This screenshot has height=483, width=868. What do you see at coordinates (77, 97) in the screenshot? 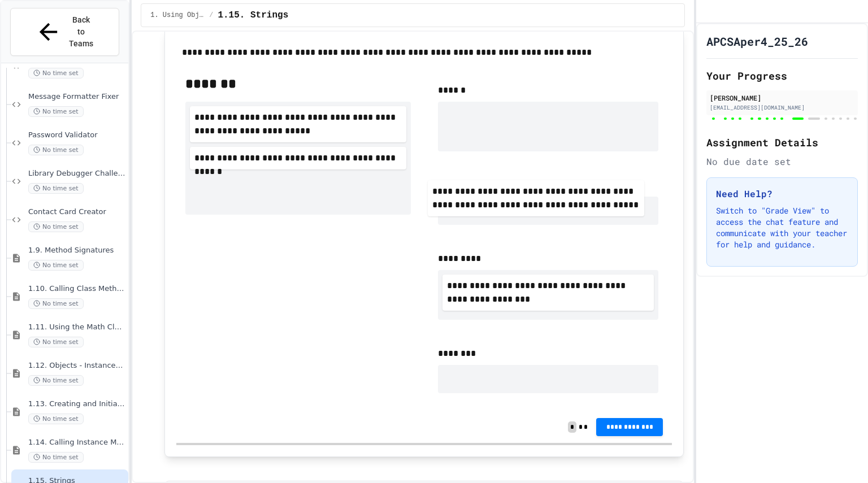
I see `span: Message Formatter Fixer` at bounding box center [77, 97].